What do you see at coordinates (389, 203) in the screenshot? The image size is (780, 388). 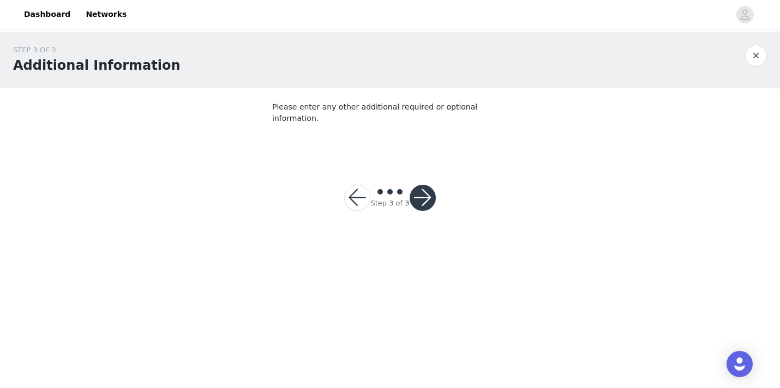 I see `div: Step 3 of 3` at bounding box center [389, 203].